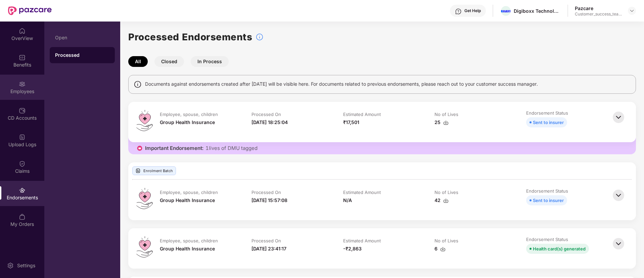 This screenshot has height=278, width=644. What do you see at coordinates (598, 8) in the screenshot?
I see `div: Pazcare` at bounding box center [598, 8].